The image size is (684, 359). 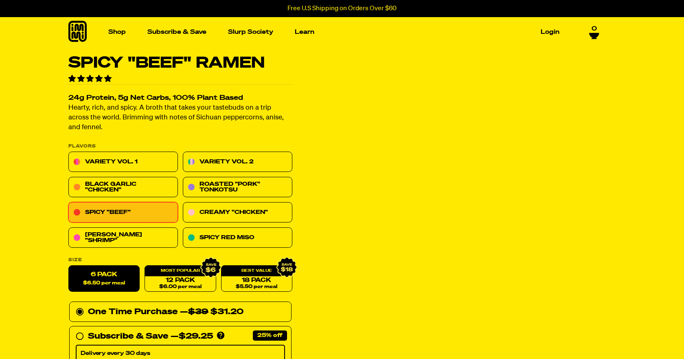 What do you see at coordinates (123, 162) in the screenshot?
I see `a: Variety Vol. 1` at bounding box center [123, 162].